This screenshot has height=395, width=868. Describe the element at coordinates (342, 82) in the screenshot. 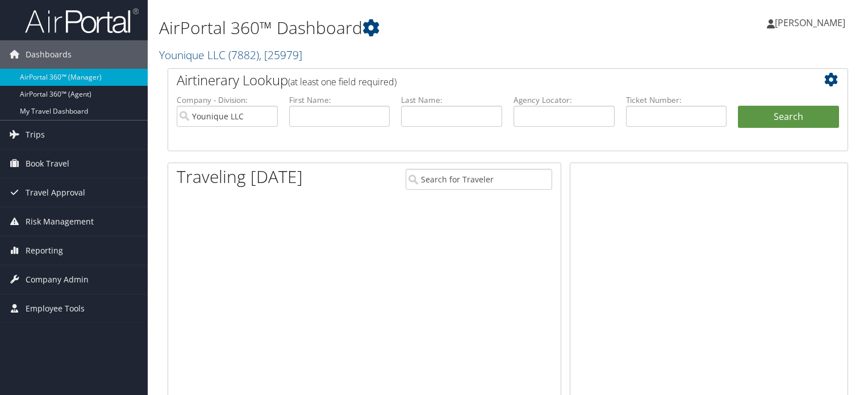

I see `span: (at least one field required)` at that location.